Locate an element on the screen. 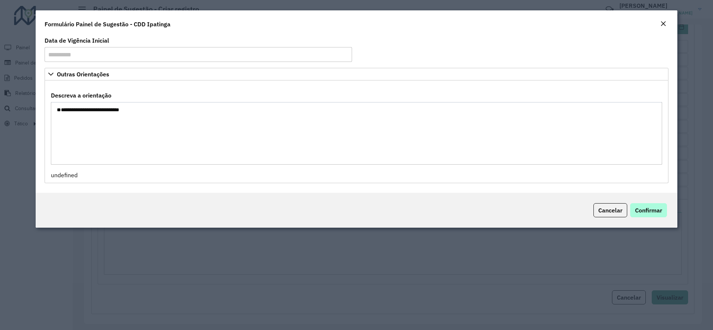  button: Close is located at coordinates (663, 24).